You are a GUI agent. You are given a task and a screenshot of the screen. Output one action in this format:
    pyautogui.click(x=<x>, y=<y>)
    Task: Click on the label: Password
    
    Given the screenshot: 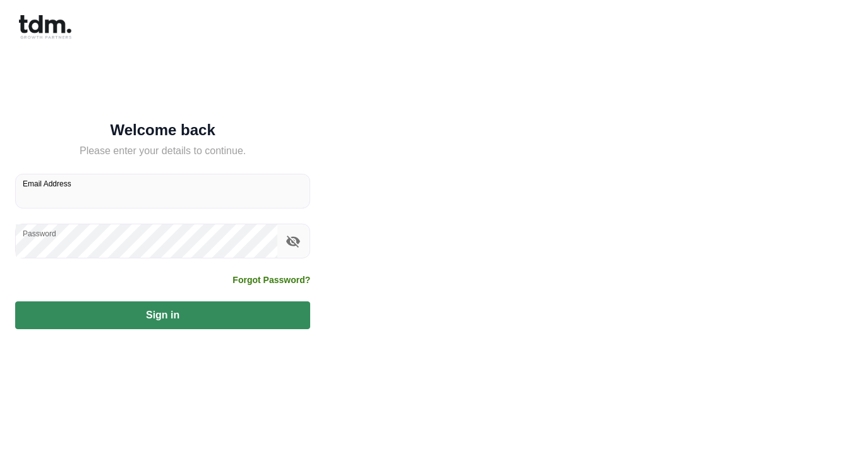 What is the action you would take?
    pyautogui.click(x=39, y=234)
    